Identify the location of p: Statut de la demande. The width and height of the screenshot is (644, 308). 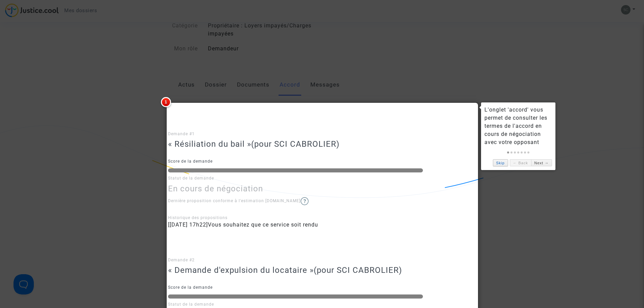
(322, 178).